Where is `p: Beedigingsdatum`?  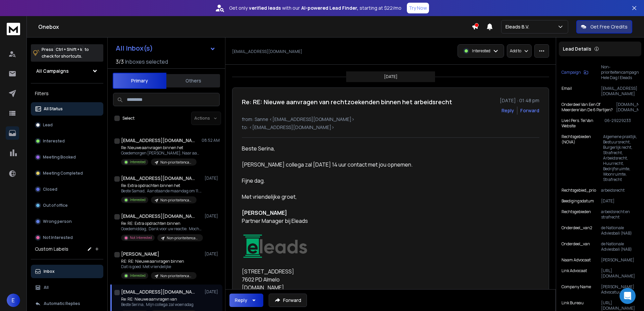
p: Beedigingsdatum is located at coordinates (578, 201).